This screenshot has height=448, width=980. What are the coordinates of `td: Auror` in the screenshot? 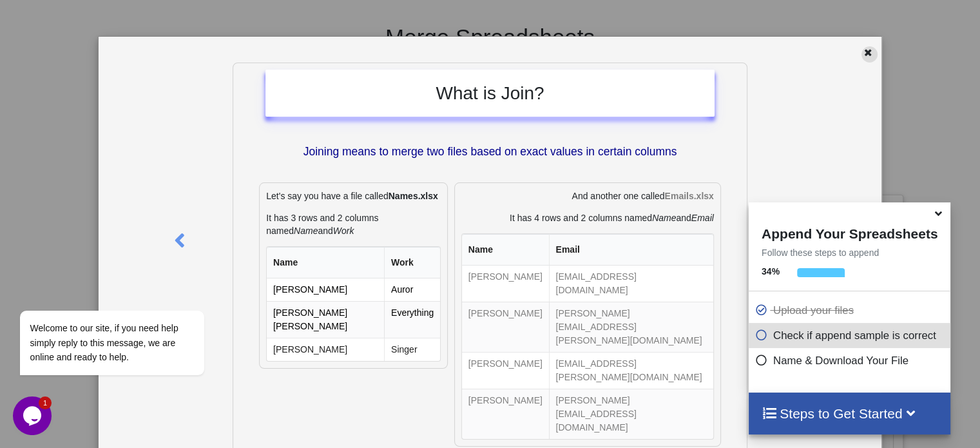 It's located at (412, 289).